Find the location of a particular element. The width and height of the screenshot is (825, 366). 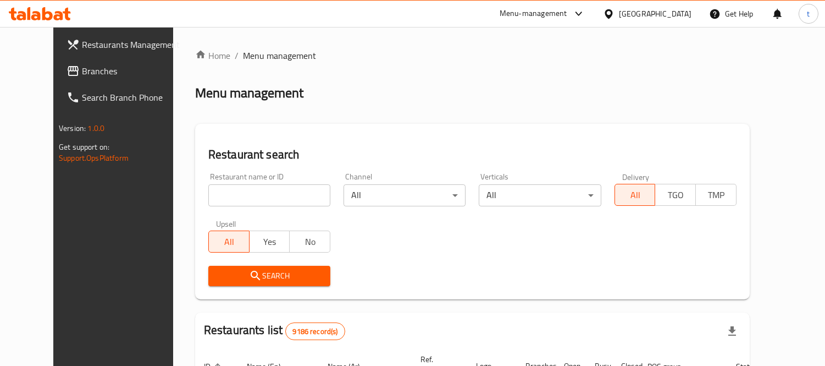

button: TMP is located at coordinates (716, 195).